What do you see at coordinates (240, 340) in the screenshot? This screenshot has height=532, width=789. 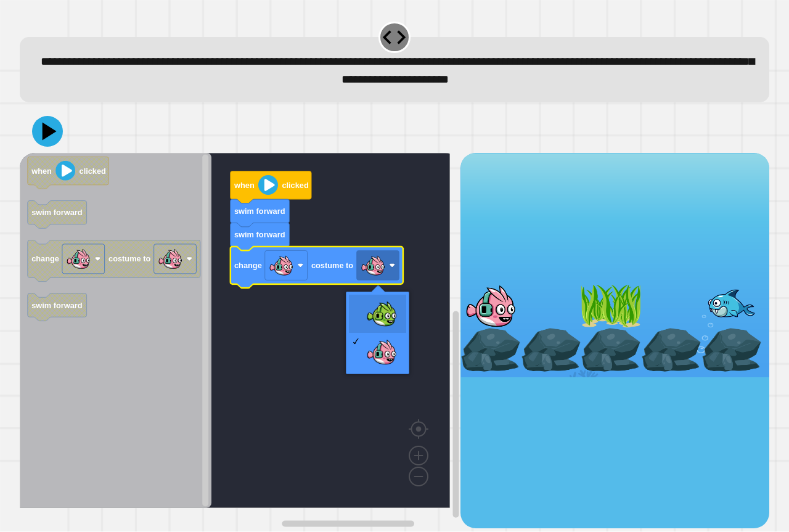 I see `div: Blockly Workspace` at bounding box center [240, 340].